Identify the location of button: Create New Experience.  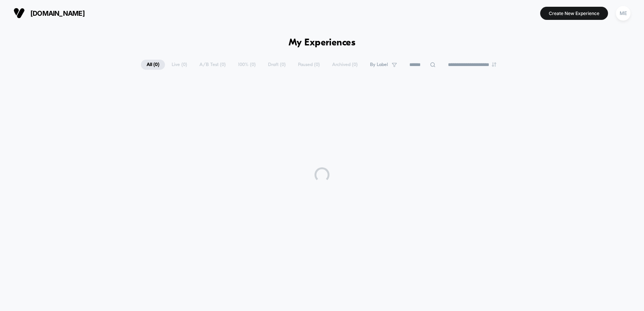
(574, 13).